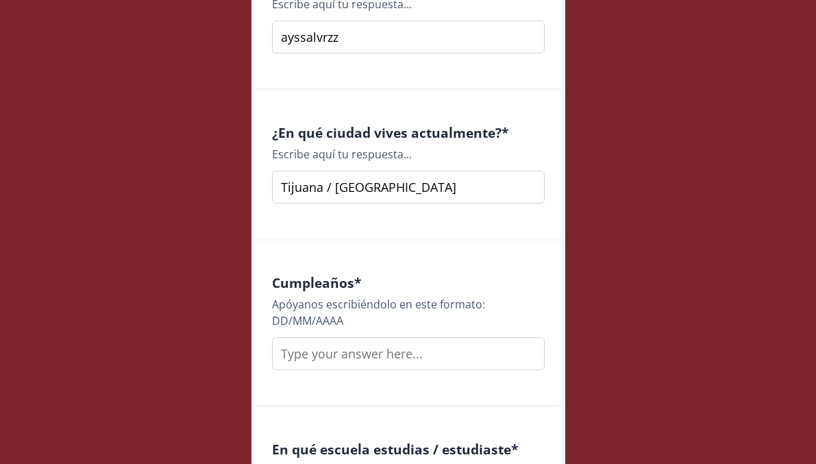  Describe the element at coordinates (408, 449) in the screenshot. I see `h4: En qué escuela estudias / estudiaste *` at that location.